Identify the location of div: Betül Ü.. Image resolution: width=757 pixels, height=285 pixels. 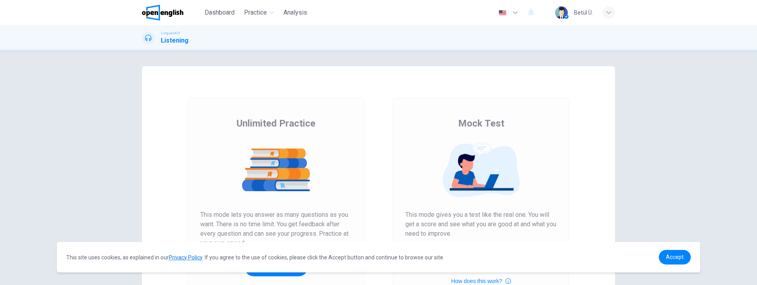
(583, 13).